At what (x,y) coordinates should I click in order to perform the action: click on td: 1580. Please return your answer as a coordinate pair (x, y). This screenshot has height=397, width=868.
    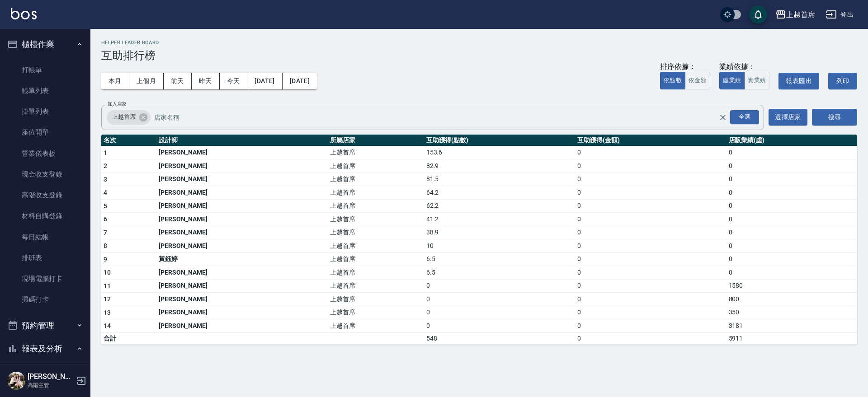
    Looking at the image, I should click on (791, 286).